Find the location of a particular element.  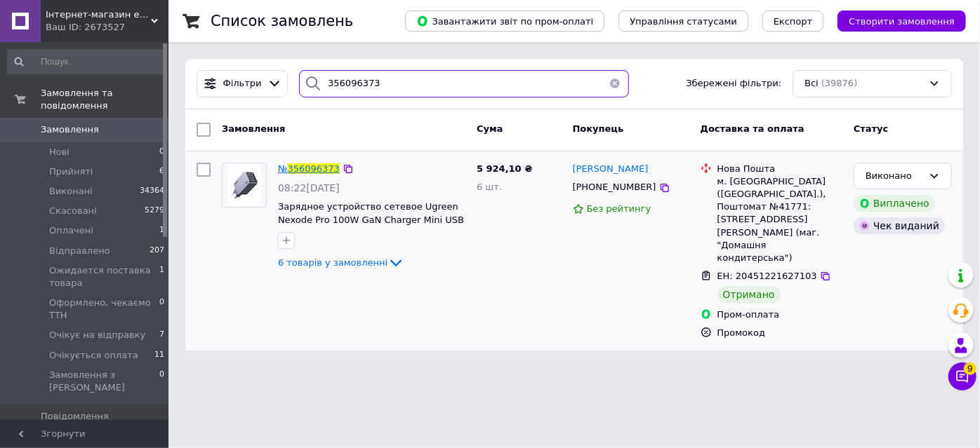

span: Виконані is located at coordinates (71, 191).